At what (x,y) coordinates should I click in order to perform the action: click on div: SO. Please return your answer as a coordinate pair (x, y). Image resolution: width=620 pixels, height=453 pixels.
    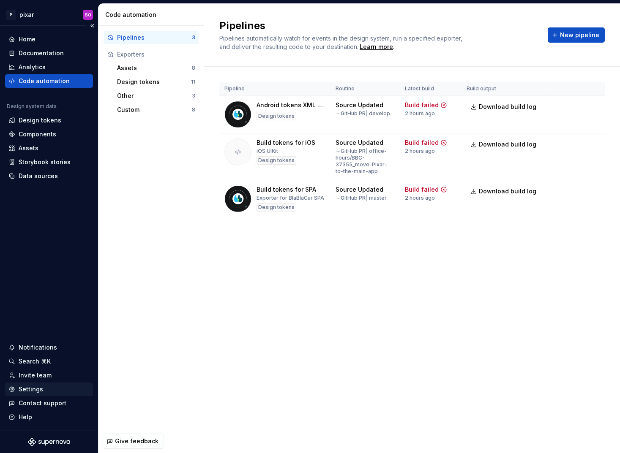
    Looking at the image, I should click on (88, 15).